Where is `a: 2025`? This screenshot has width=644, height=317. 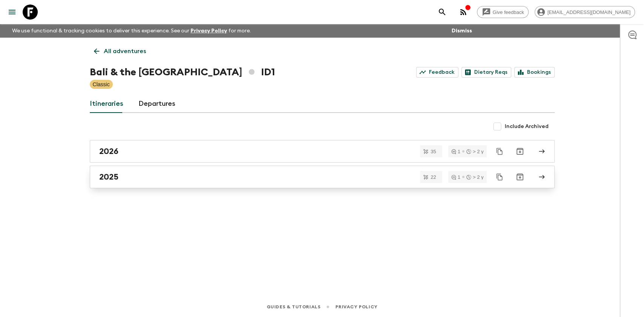 a: 2025 is located at coordinates (322, 177).